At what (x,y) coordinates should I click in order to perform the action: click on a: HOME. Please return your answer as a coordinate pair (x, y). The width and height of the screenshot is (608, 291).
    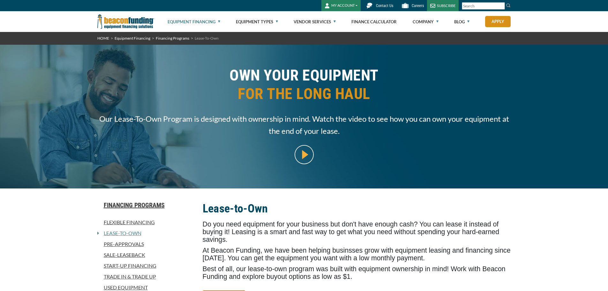
    Looking at the image, I should click on (103, 38).